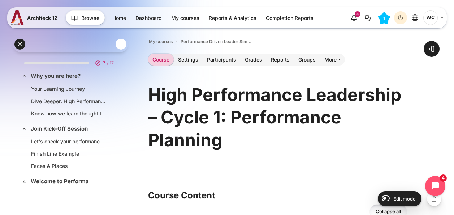  What do you see at coordinates (278, 42) in the screenshot?
I see `nav: Navigation bar` at bounding box center [278, 42].